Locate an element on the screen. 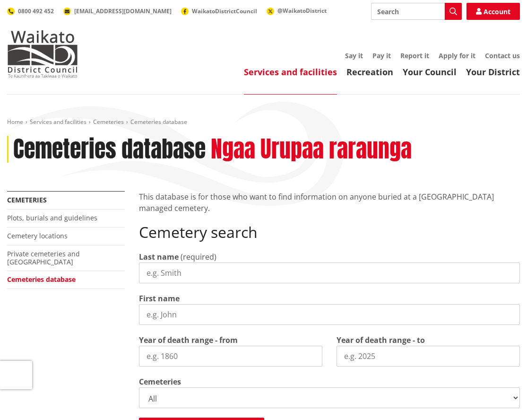  input: e.g. 1860 is located at coordinates (230, 356).